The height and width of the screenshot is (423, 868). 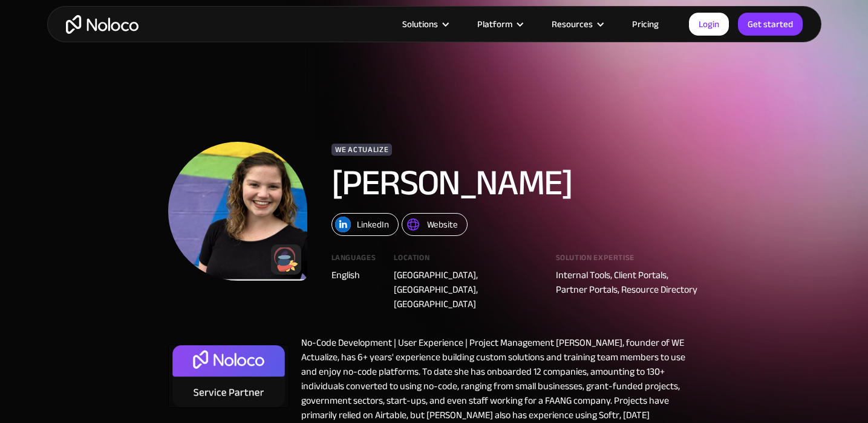 What do you see at coordinates (361, 150) in the screenshot?
I see `div: WE Actualize` at bounding box center [361, 150].